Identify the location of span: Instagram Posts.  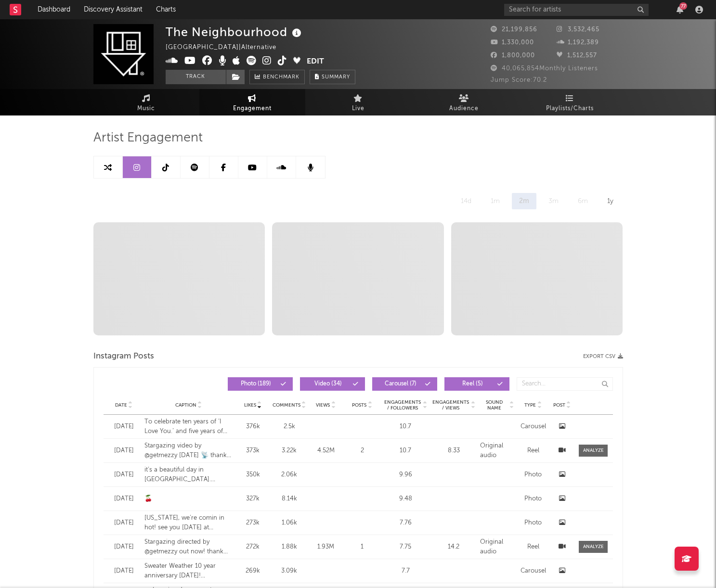
(124, 356).